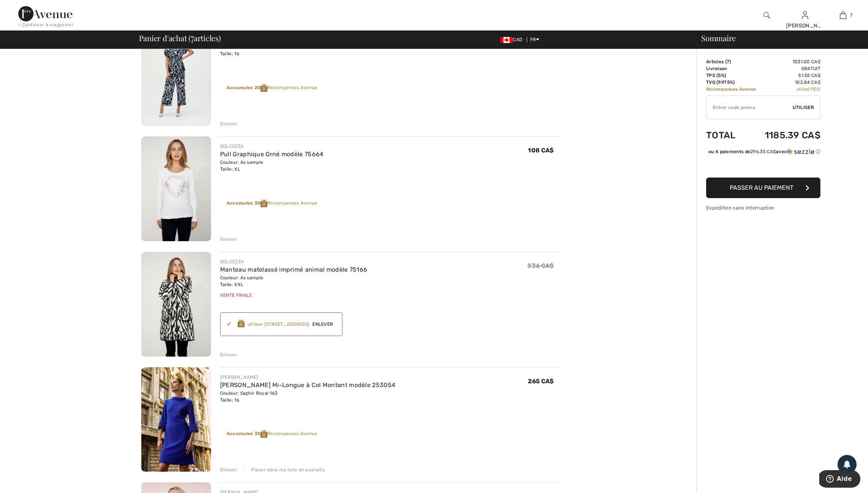 The width and height of the screenshot is (868, 493). Describe the element at coordinates (765, 152) in the screenshot. I see `div: ou 4 paiements de avec` at that location.